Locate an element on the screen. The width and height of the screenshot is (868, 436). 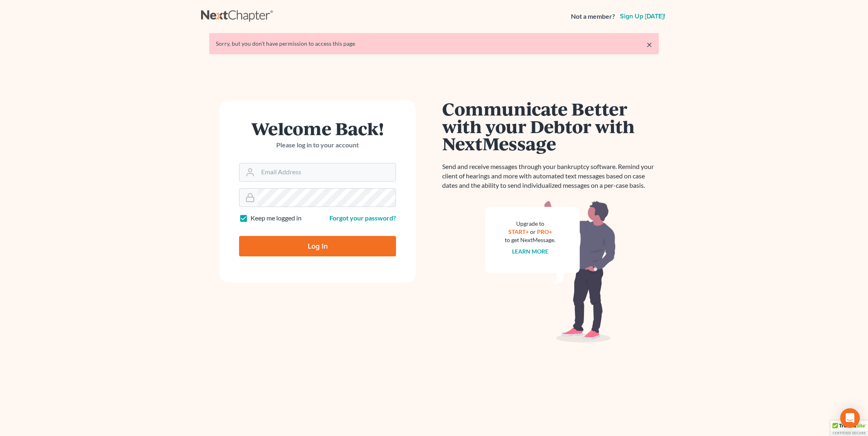
h1: Communicate Better with your Debtor with NextMessage is located at coordinates (551, 126).